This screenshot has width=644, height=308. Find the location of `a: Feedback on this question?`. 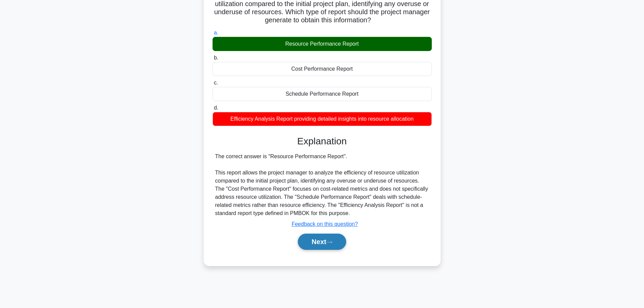

a: Feedback on this question? is located at coordinates (325, 224).